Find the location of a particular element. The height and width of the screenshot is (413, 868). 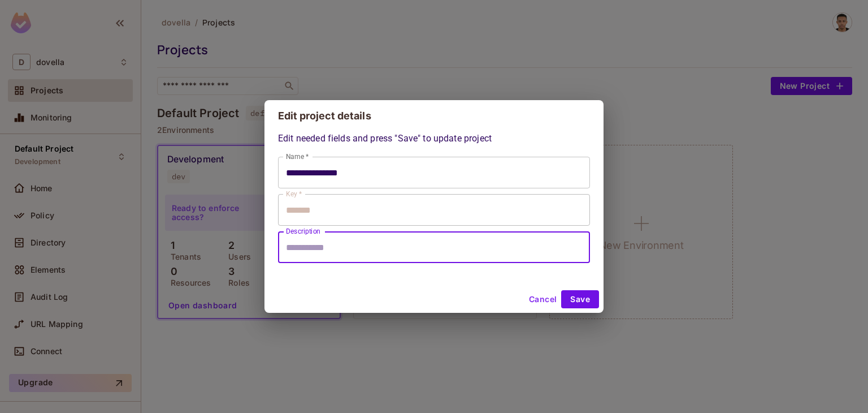

button: Save is located at coordinates (580, 299).